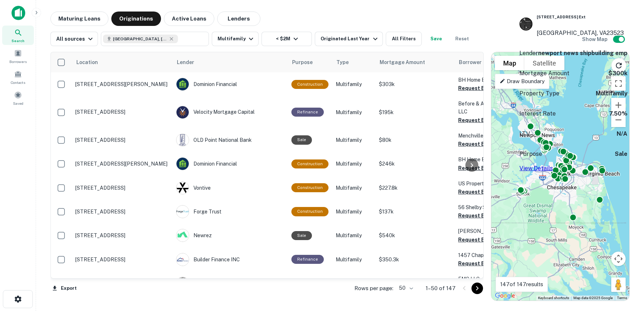  I want to click on div: Newrez, so click(230, 235).